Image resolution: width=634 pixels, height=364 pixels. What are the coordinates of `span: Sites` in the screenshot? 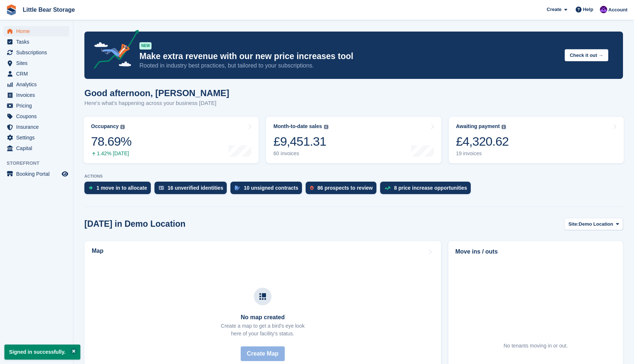 It's located at (38, 63).